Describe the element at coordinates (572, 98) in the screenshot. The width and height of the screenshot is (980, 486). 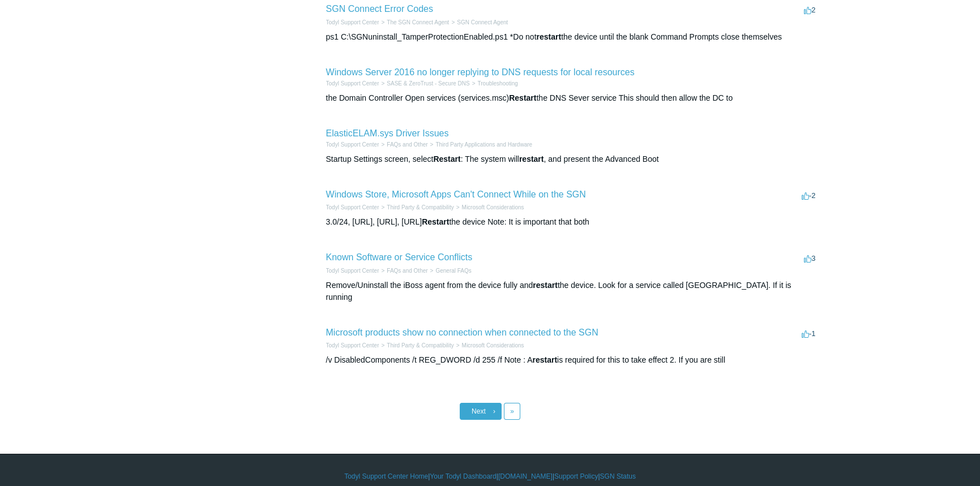
I see `div: the Domain Controller Open services (services.msc) the DNS Sever service This should then allow t...` at that location.